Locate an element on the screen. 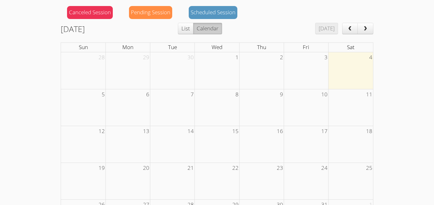 The width and height of the screenshot is (434, 205). span: 22 is located at coordinates (235, 168).